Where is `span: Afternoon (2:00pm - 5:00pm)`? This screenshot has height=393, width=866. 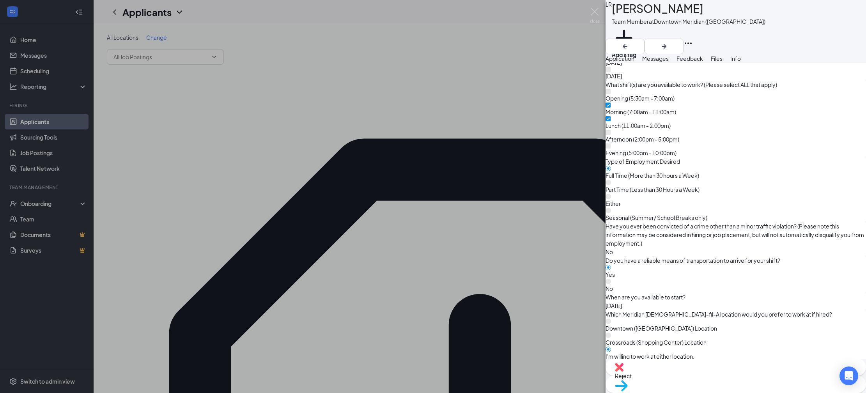 span: Afternoon (2:00pm - 5:00pm) is located at coordinates (642, 139).